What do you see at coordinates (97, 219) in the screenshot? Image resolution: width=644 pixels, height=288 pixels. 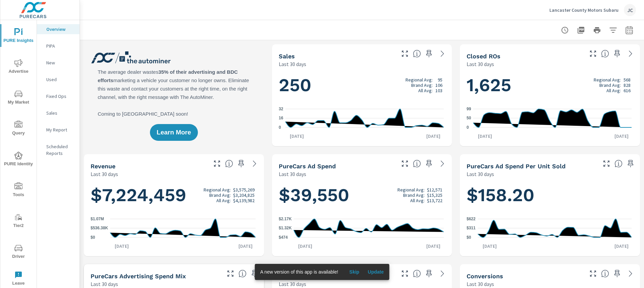 I see `text: $1.07M` at bounding box center [97, 219].